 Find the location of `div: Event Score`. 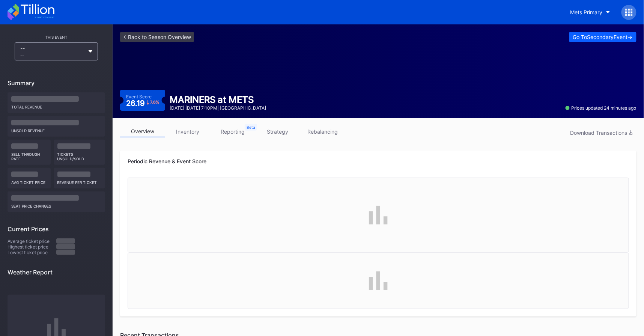

div: Event Score is located at coordinates (139, 97).